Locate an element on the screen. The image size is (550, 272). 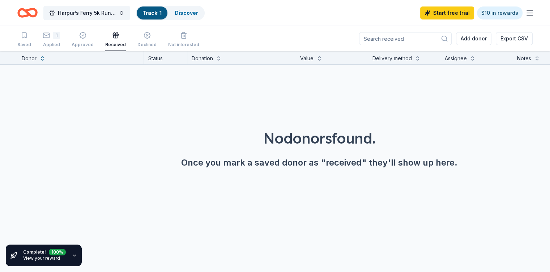
div: Value is located at coordinates (306, 59).